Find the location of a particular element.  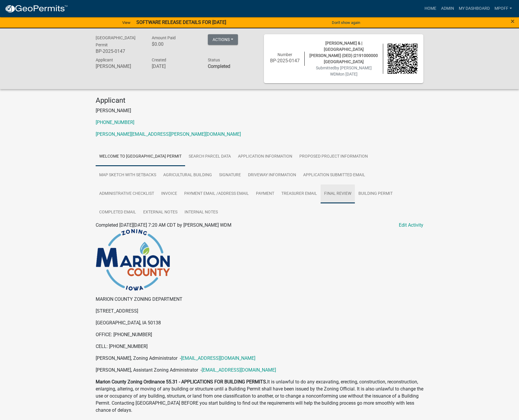

button: Don't show again is located at coordinates (346, 22).